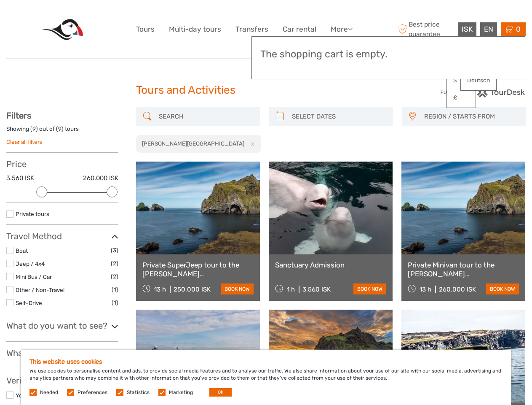  Describe the element at coordinates (181, 392) in the screenshot. I see `label: Marketing` at that location.